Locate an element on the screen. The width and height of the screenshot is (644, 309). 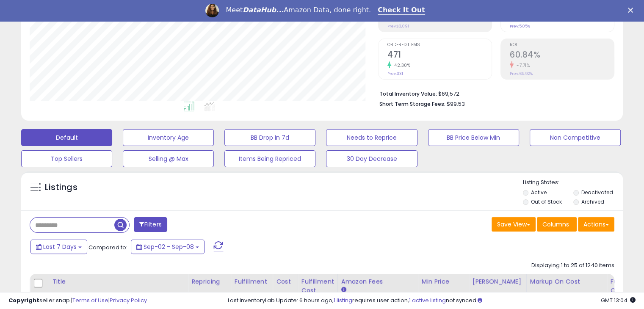
span: Columns is located at coordinates (556, 224).